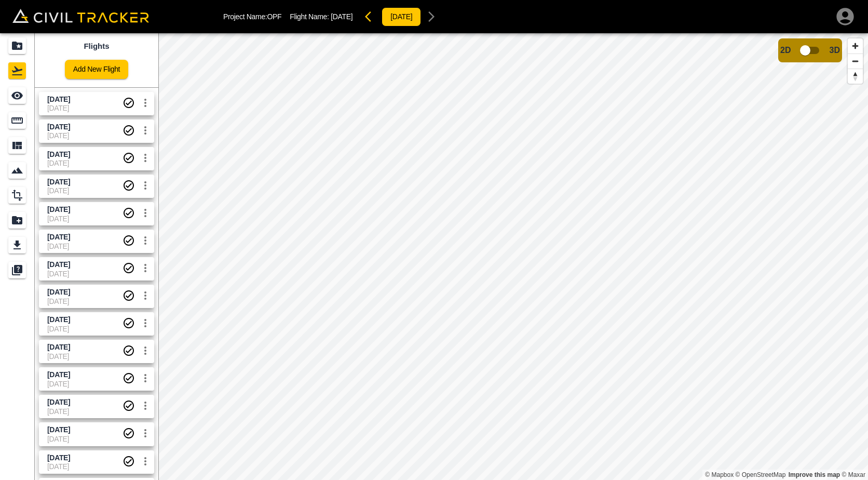 This screenshot has width=868, height=480. I want to click on a: Maxar, so click(853, 475).